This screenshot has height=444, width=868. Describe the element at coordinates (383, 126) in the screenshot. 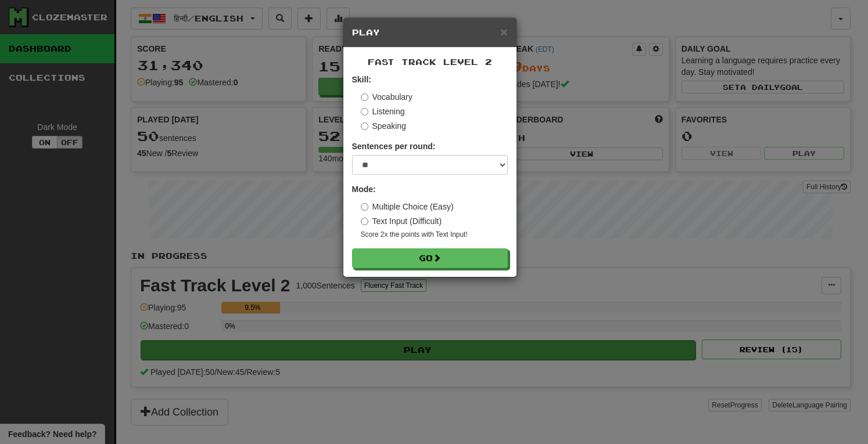

I see `label: Speaking` at that location.